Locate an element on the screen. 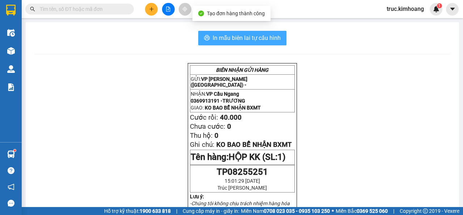 The height and width of the screenshot is (215, 463). span: message is located at coordinates (11, 203).